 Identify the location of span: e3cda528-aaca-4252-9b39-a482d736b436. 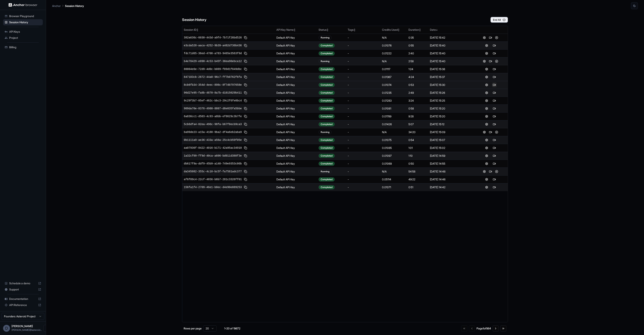
(213, 46).